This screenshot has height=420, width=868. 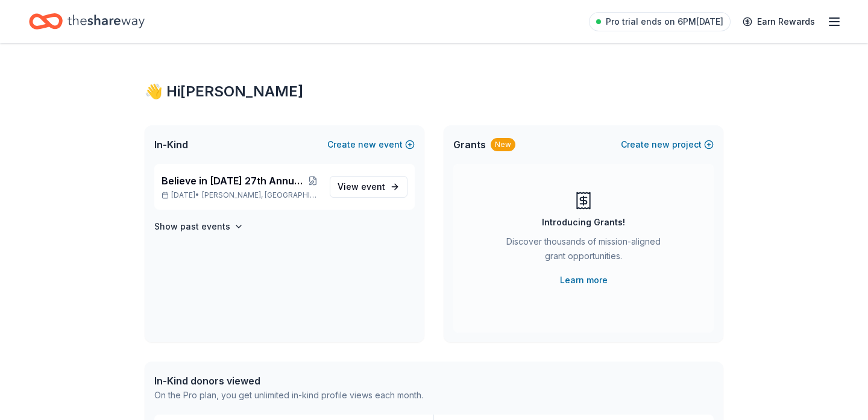 What do you see at coordinates (779, 21) in the screenshot?
I see `a: Earn Rewards` at bounding box center [779, 21].